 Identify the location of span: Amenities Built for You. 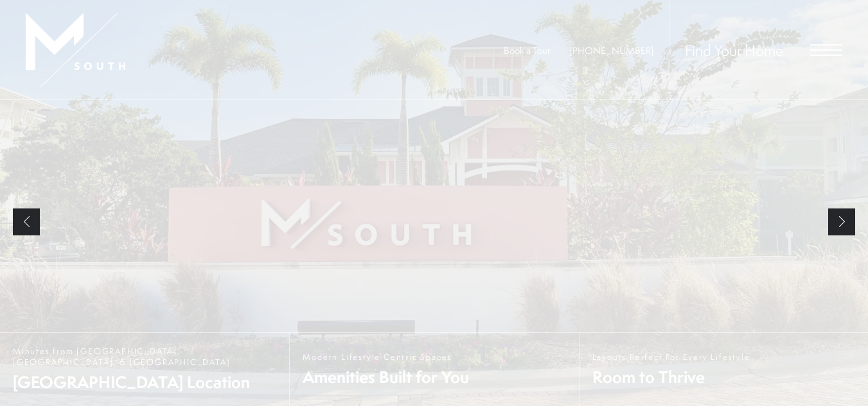
(386, 377).